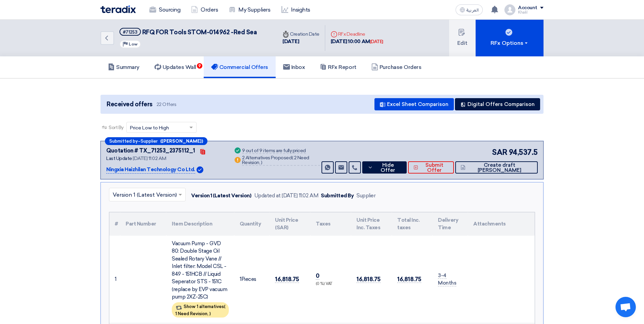 This screenshot has height=324, width=644. Describe the element at coordinates (434, 168) in the screenshot. I see `span: Submit Offer` at that location.